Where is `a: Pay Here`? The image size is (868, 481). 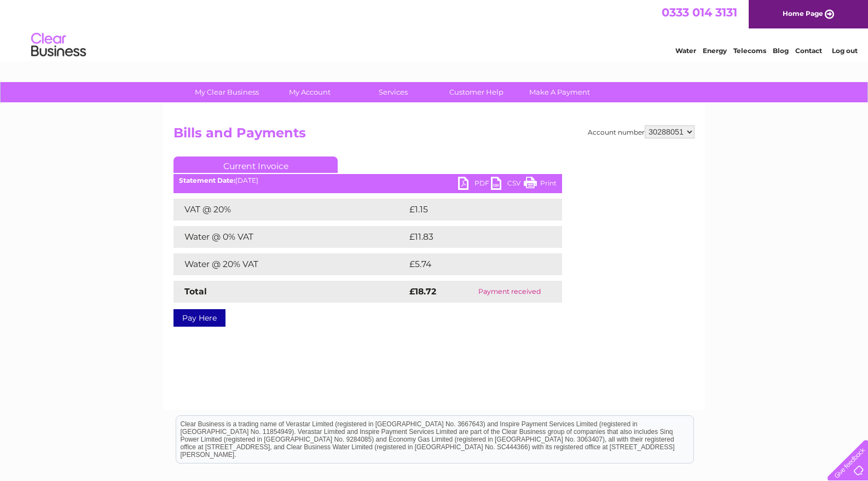
a: Pay Here is located at coordinates (199, 318).